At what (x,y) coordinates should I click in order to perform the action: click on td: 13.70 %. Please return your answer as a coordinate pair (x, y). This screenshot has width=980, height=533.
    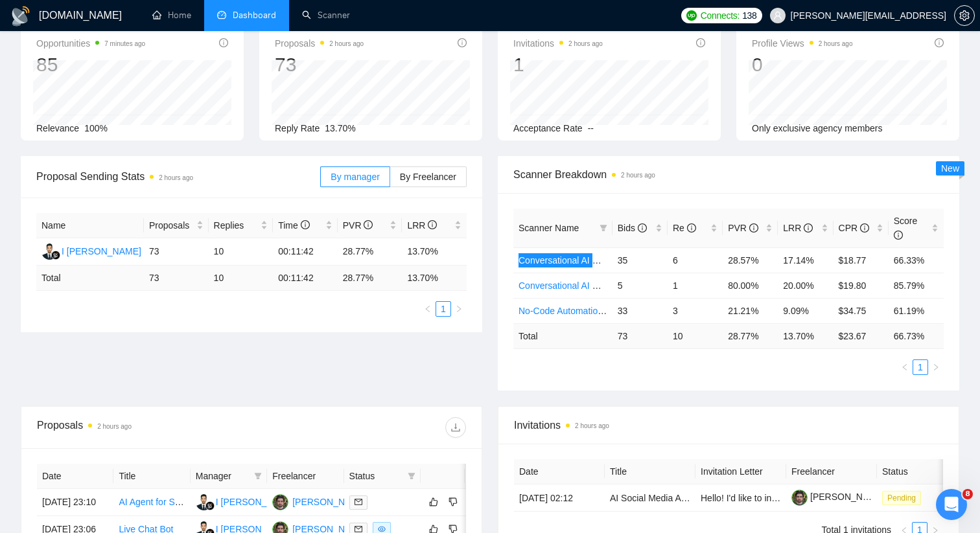
    Looking at the image, I should click on (434, 278).